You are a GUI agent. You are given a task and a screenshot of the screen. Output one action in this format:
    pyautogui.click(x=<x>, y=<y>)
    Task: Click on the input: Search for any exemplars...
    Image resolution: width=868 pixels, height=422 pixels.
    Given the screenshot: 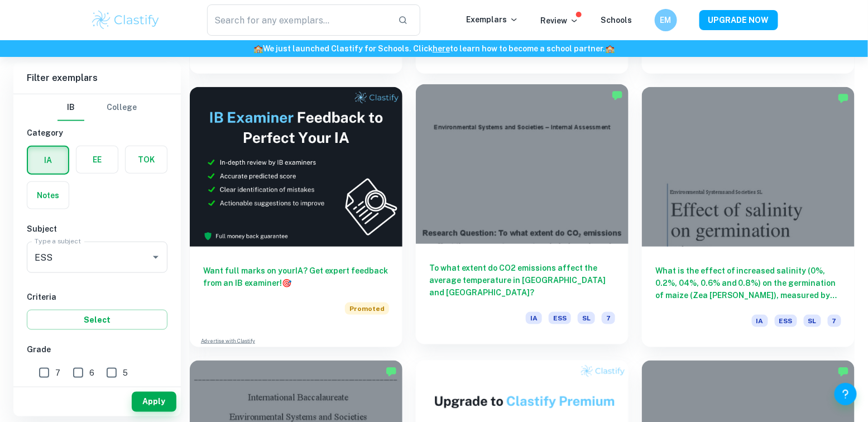 What is the action you would take?
    pyautogui.click(x=298, y=20)
    